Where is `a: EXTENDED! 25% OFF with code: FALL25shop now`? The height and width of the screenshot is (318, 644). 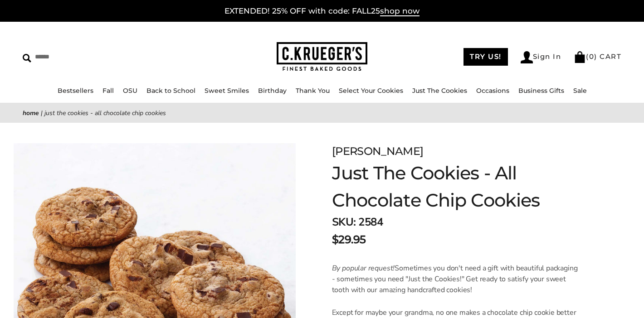 a: EXTENDED! 25% OFF with code: FALL25shop now is located at coordinates (322, 11).